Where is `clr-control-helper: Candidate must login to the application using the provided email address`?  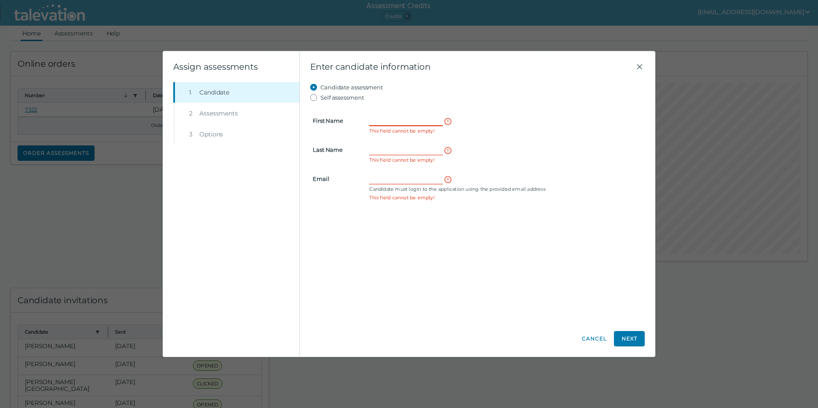
clr-control-helper: Candidate must login to the application using the provided email address is located at coordinates (506, 189).